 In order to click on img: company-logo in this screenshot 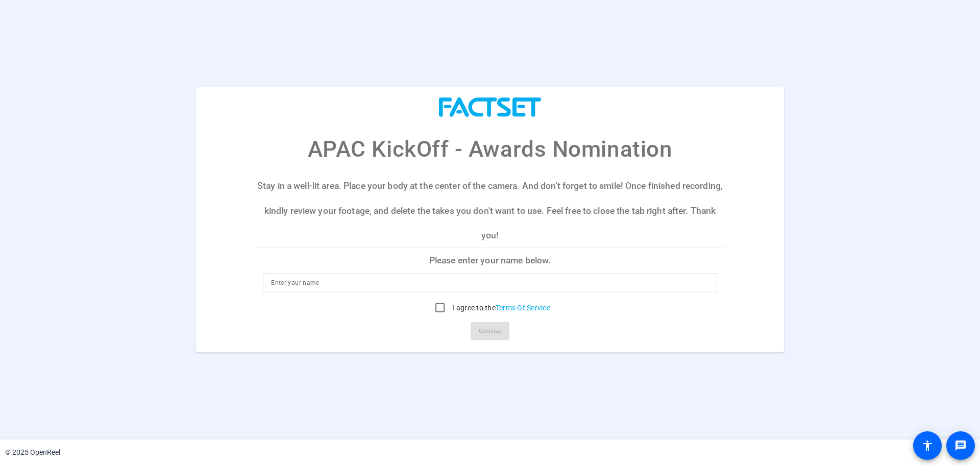, I will do `click(490, 107)`.